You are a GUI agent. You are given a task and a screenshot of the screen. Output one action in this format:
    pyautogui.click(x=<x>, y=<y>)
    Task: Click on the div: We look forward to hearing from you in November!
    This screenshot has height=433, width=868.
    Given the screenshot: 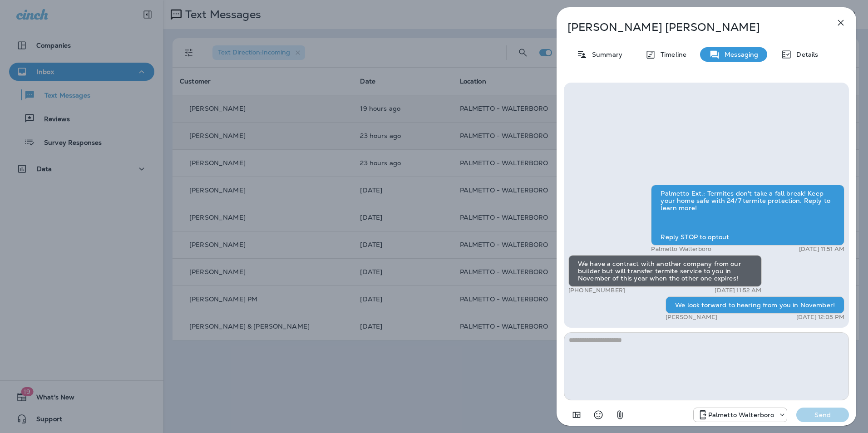 What is the action you would take?
    pyautogui.click(x=755, y=305)
    